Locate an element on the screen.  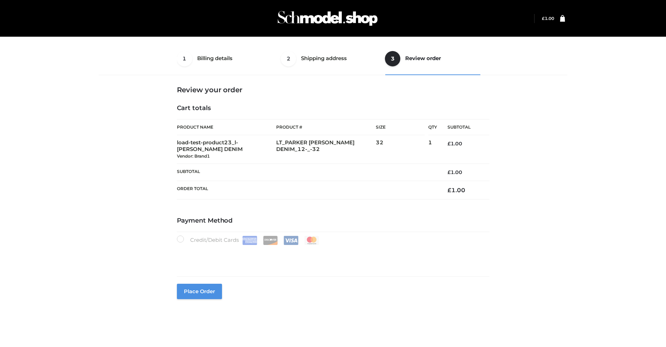
img: Schmodel Admin 964 is located at coordinates (327, 18).